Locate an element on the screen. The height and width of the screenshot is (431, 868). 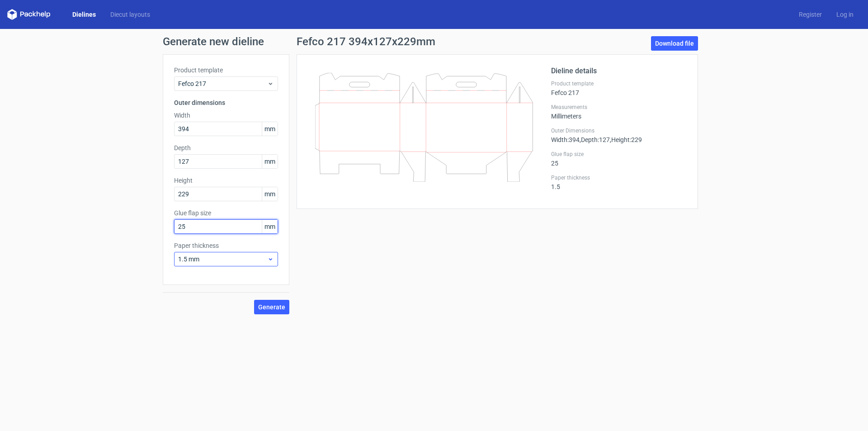
a: Download file is located at coordinates (675, 43).